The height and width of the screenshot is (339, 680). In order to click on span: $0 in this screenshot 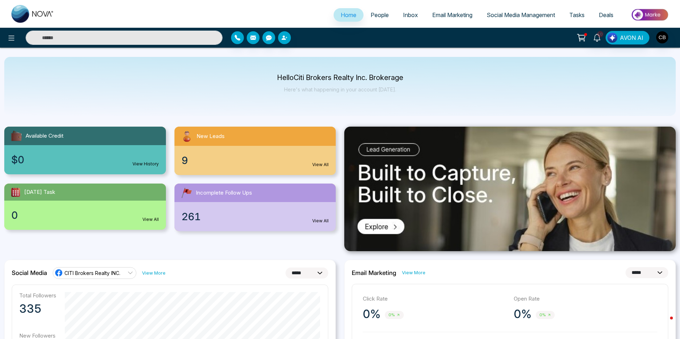, I will do `click(18, 160)`.